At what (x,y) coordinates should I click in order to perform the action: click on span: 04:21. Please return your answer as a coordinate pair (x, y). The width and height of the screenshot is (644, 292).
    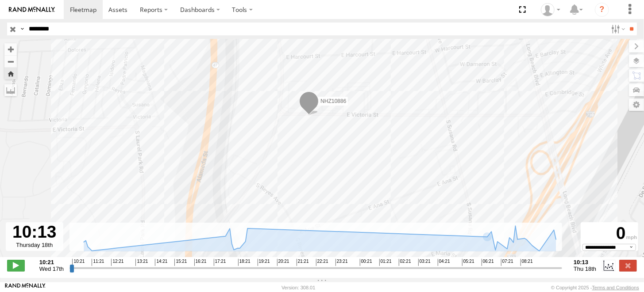
    Looking at the image, I should click on (444, 263).